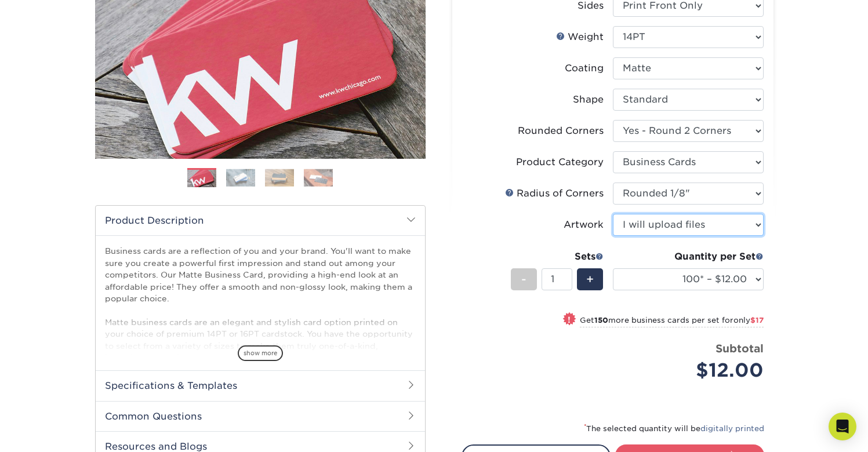 The width and height of the screenshot is (868, 452). Describe the element at coordinates (559, 162) in the screenshot. I see `div: Product Category` at that location.